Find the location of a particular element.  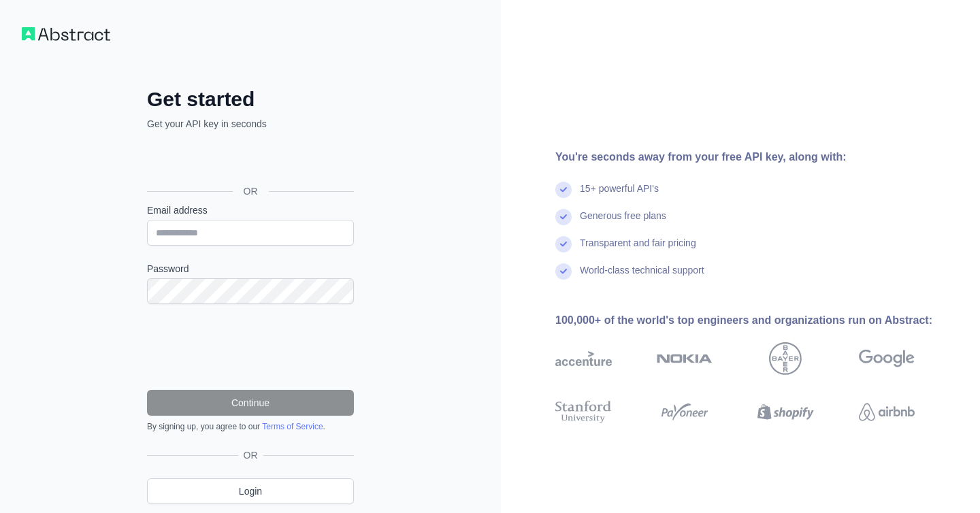

div: 100,000+ of the world's top engineers and organizations run on Abstract: is located at coordinates (757, 320).